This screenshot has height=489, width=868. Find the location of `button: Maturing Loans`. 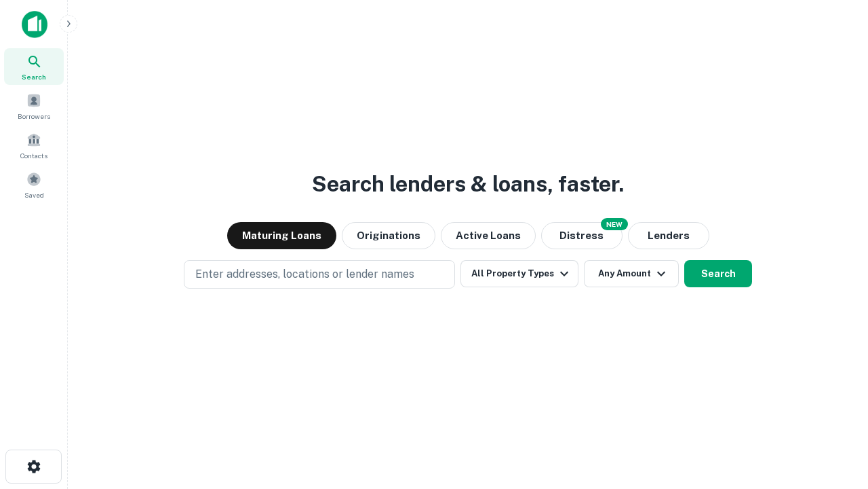

button: Maturing Loans is located at coordinates (281, 236).